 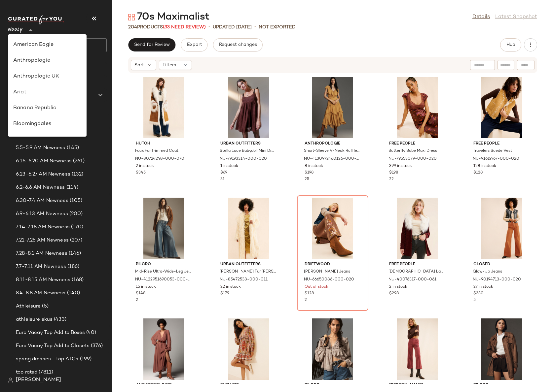 I want to click on span: Travelers Suede Vest, so click(x=492, y=152).